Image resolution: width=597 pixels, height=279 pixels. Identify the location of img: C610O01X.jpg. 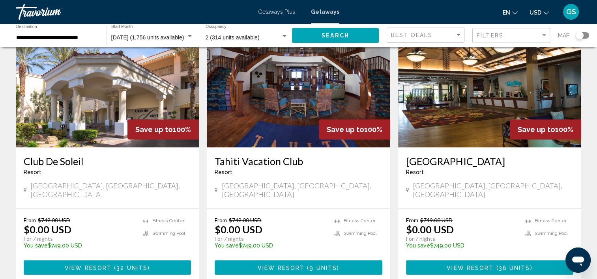
(489, 84).